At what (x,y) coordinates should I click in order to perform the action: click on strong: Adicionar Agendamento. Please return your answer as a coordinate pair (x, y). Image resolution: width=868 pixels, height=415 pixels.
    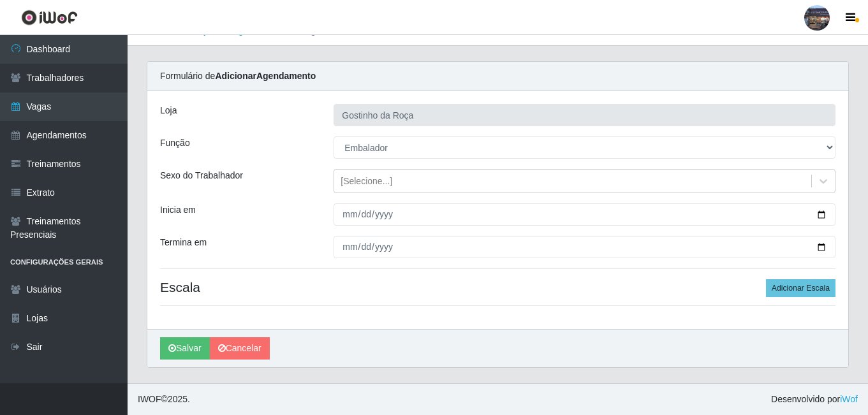
    Looking at the image, I should click on (265, 76).